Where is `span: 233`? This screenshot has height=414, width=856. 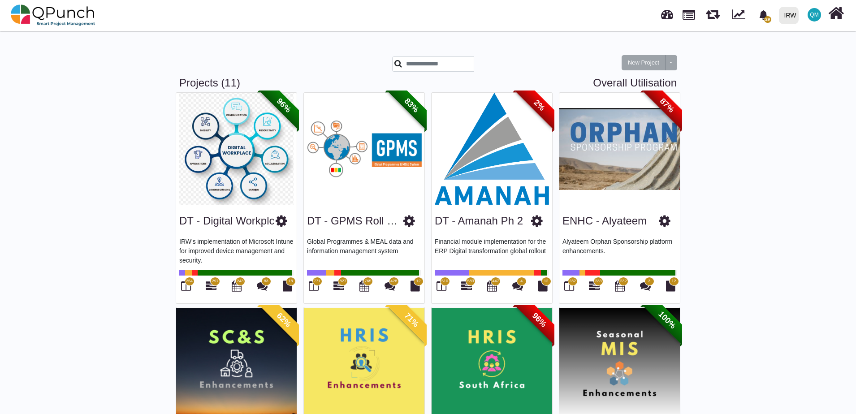 span: 233 is located at coordinates (598, 281).